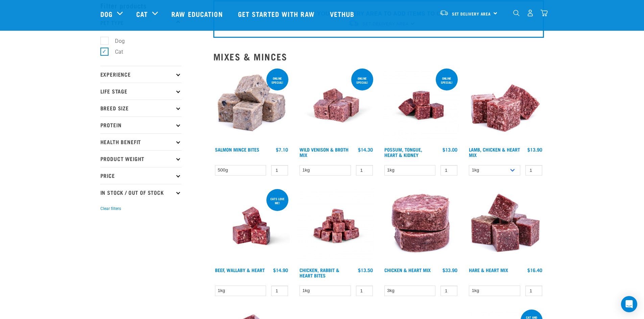  I want to click on p: Life Stage, so click(141, 91).